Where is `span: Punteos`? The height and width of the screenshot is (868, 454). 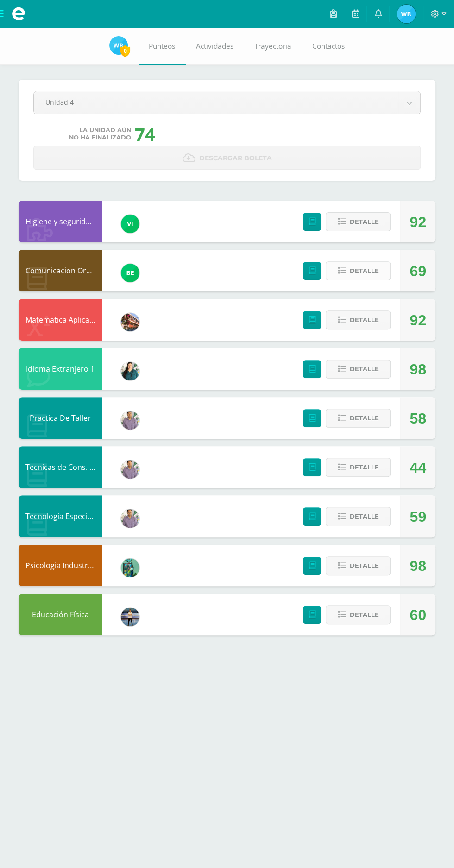
span: Punteos is located at coordinates (162, 46).